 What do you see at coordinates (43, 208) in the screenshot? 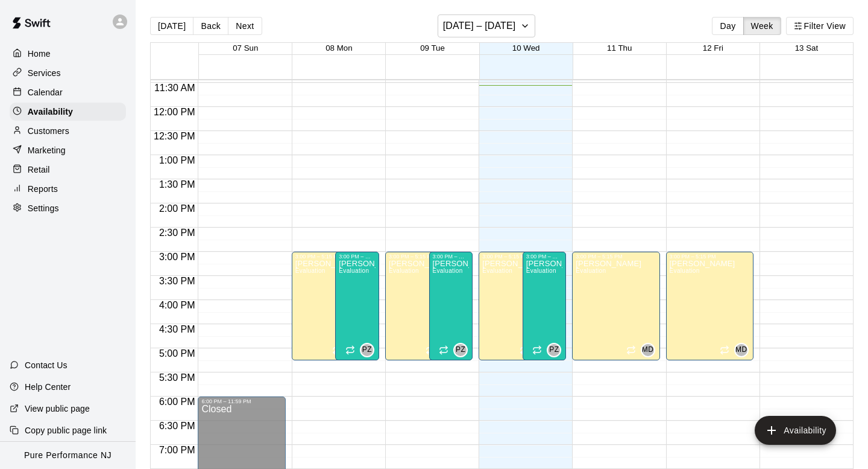
I see `p: Settings` at bounding box center [43, 208].